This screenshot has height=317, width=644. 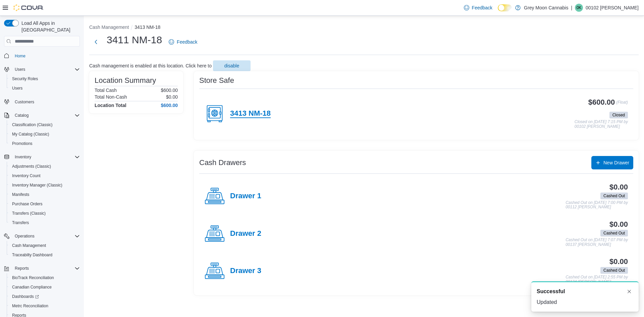 I want to click on button: Transfers, so click(x=44, y=223).